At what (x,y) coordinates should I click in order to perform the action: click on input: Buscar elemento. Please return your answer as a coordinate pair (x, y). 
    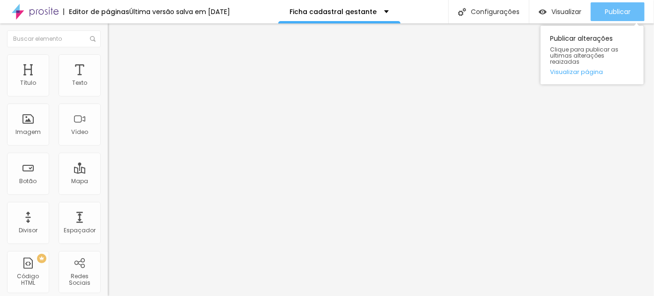
    Looking at the image, I should click on (54, 39).